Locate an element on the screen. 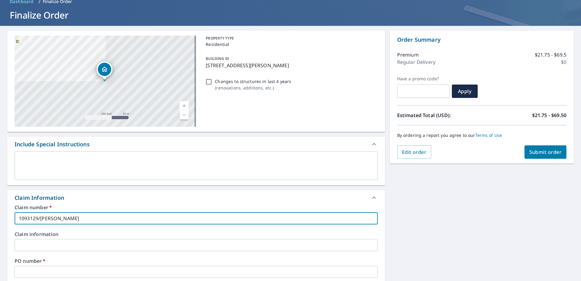 This screenshot has width=581, height=281. label: Have a promo code? is located at coordinates (424, 79).